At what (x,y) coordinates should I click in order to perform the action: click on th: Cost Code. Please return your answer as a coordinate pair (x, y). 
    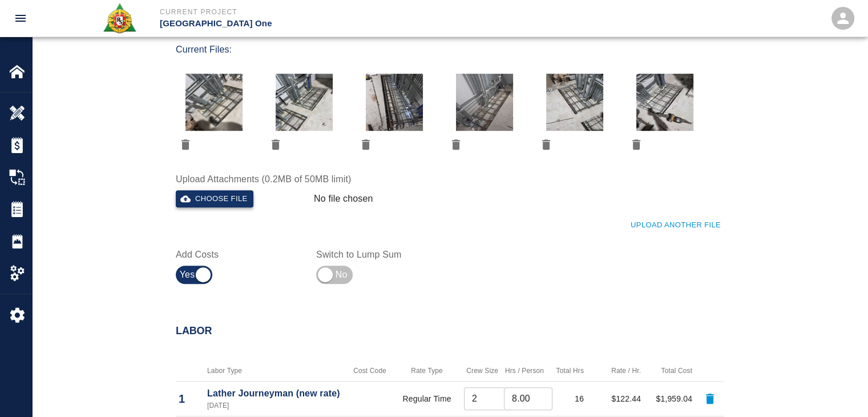
    Looking at the image, I should click on (370, 371).